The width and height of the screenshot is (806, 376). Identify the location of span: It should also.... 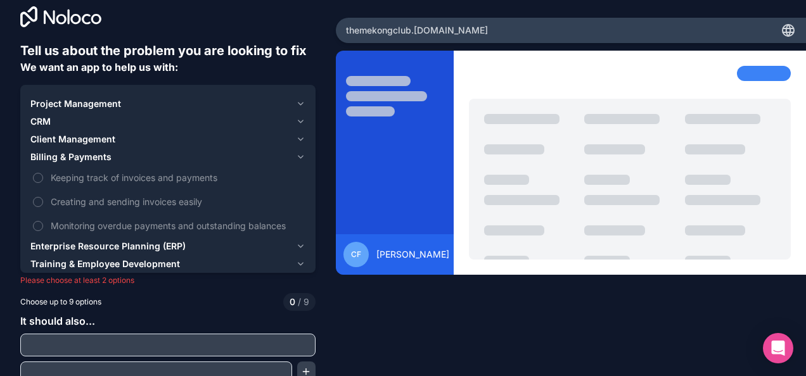
(58, 321).